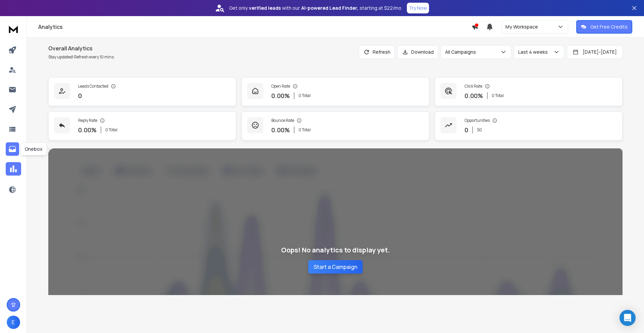 The image size is (644, 333). Describe the element at coordinates (265, 8) in the screenshot. I see `strong: verified leads` at that location.